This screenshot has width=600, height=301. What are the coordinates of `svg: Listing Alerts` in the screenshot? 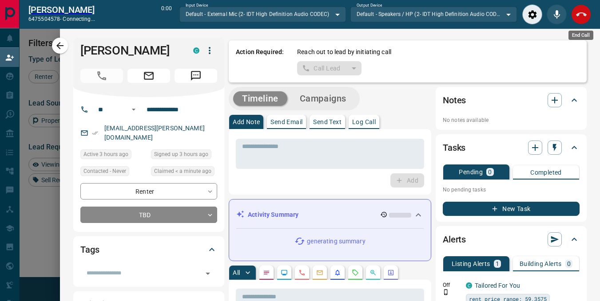 It's located at (337, 273).